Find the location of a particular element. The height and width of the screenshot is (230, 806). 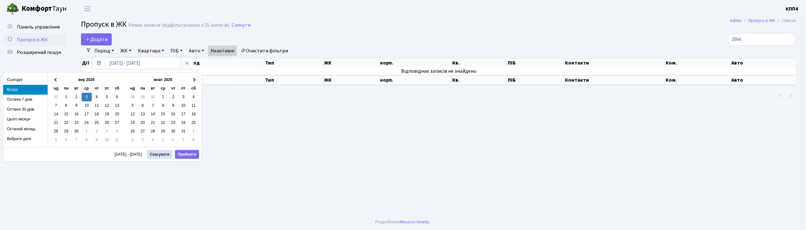

a: Неактивні is located at coordinates (222, 51).